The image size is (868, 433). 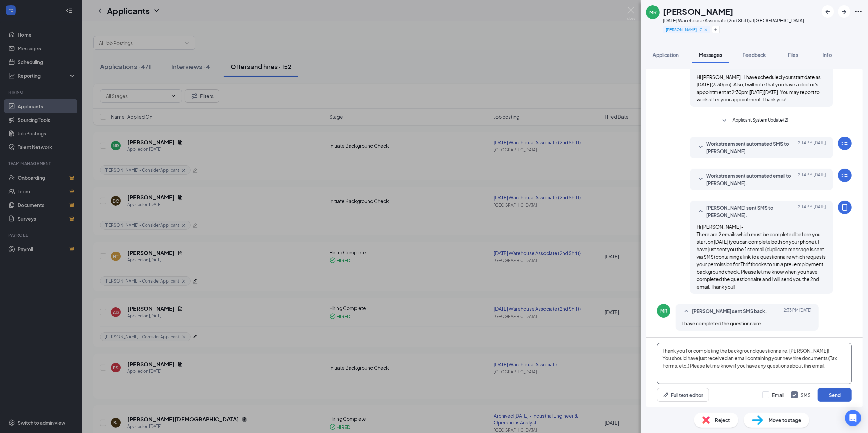 I want to click on svg: Cross, so click(x=706, y=30).